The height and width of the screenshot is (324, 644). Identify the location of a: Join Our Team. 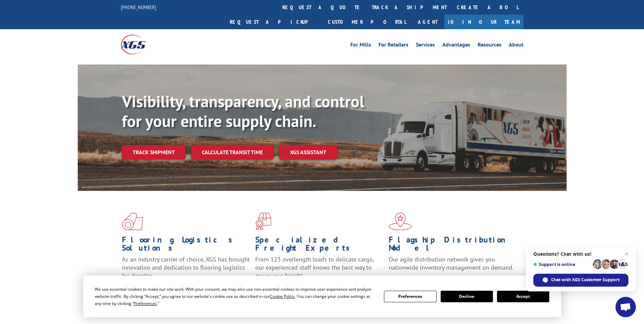
(484, 22).